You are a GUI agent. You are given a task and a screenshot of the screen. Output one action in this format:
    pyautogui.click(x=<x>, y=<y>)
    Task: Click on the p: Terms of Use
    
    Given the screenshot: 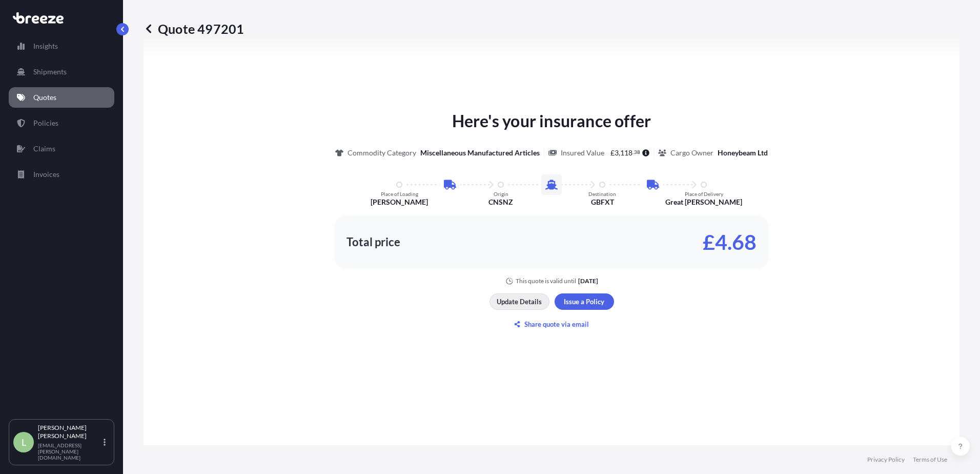 What is the action you would take?
    pyautogui.click(x=930, y=459)
    